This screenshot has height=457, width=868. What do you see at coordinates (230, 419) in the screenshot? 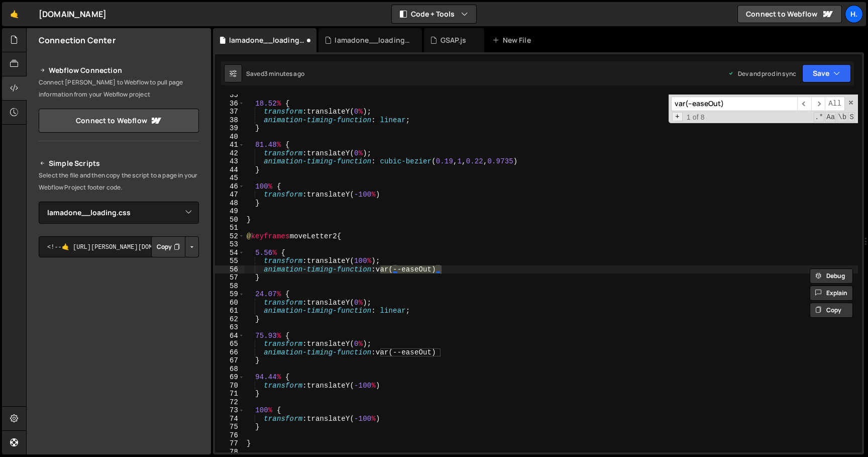
I see `div: 74` at bounding box center [230, 419].